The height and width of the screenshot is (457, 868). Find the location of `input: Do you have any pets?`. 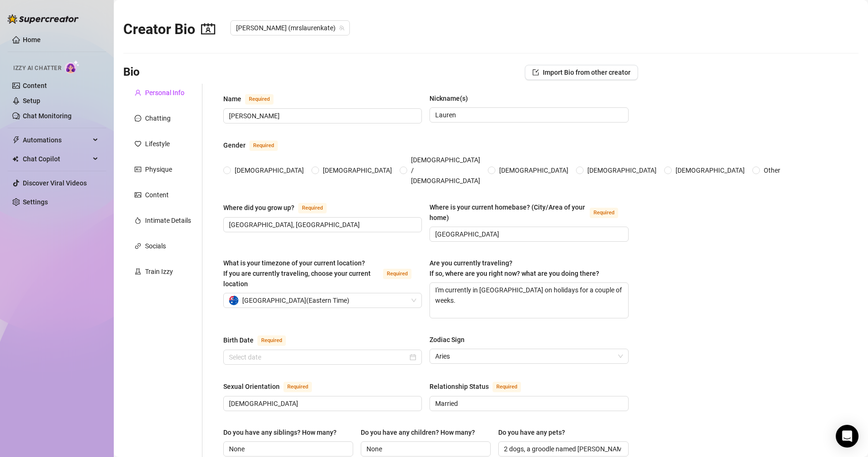

input: Do you have any pets? is located at coordinates (562, 450).